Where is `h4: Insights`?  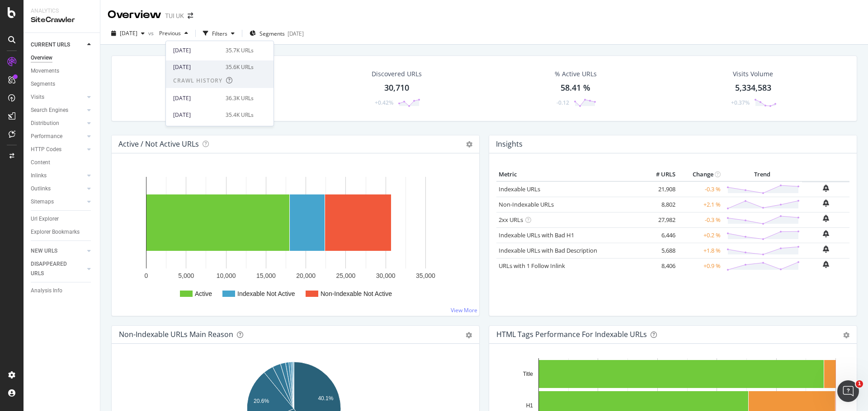 h4: Insights is located at coordinates (508, 144).